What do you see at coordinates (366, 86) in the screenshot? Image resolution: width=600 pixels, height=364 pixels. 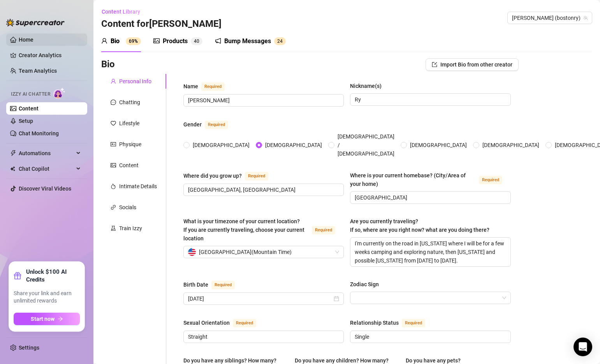 I see `div: Nickname(s)` at bounding box center [366, 86].